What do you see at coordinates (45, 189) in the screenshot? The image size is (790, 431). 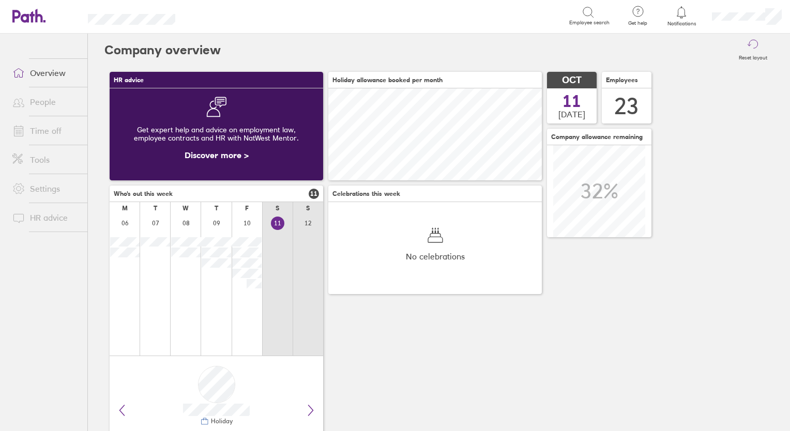 I see `a: Settings` at bounding box center [45, 189].